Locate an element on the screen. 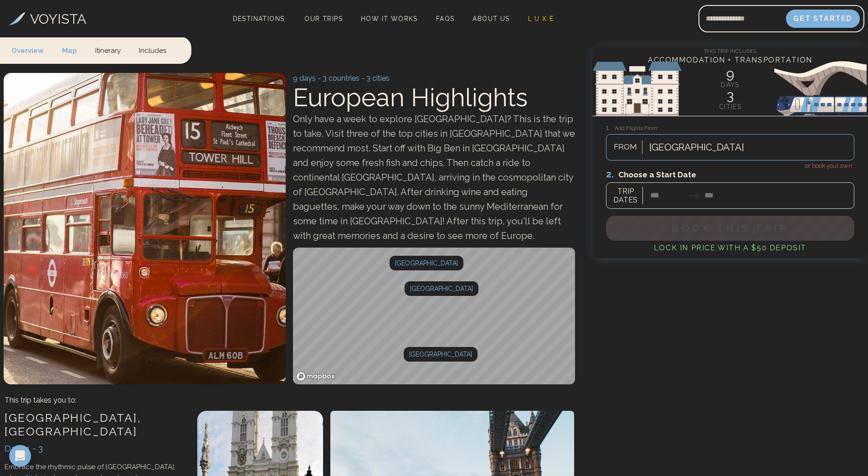 The image size is (868, 476). span: book your own is located at coordinates (832, 165).